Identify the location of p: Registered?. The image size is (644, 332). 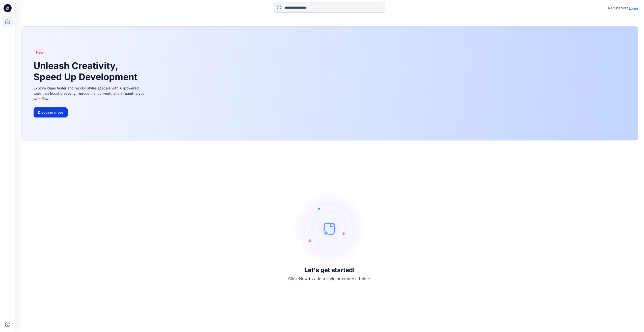
(618, 8).